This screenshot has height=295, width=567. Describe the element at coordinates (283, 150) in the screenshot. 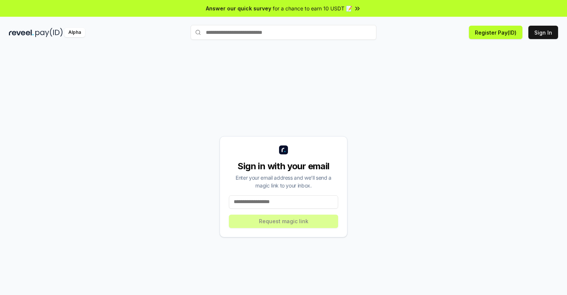

I see `img: logo_small` at that location.